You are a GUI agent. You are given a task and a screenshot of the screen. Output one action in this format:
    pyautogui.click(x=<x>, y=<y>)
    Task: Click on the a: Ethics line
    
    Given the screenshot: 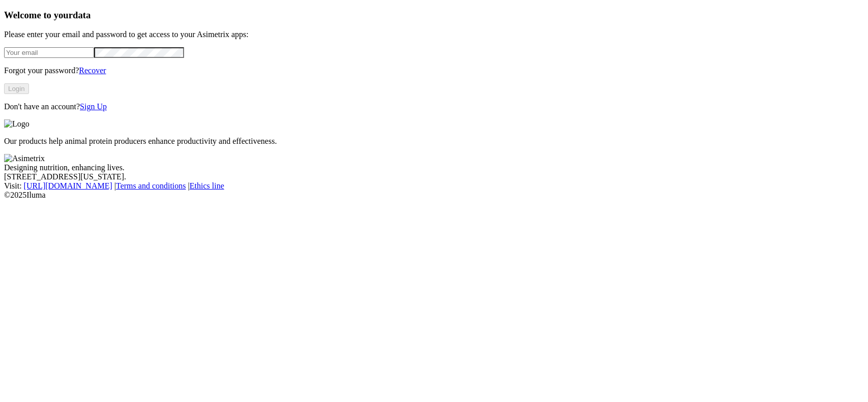 What is the action you would take?
    pyautogui.click(x=207, y=185)
    